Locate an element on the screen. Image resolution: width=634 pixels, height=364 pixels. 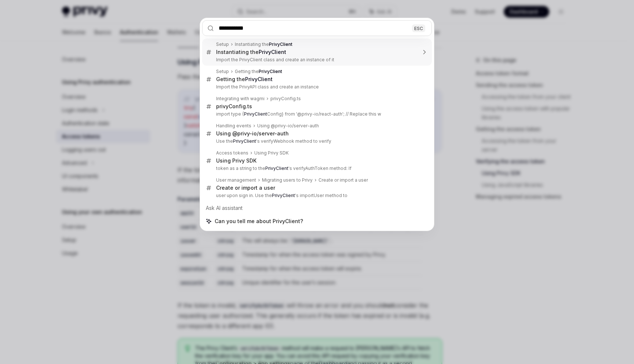
div: Ask AI assistant is located at coordinates (317, 208).